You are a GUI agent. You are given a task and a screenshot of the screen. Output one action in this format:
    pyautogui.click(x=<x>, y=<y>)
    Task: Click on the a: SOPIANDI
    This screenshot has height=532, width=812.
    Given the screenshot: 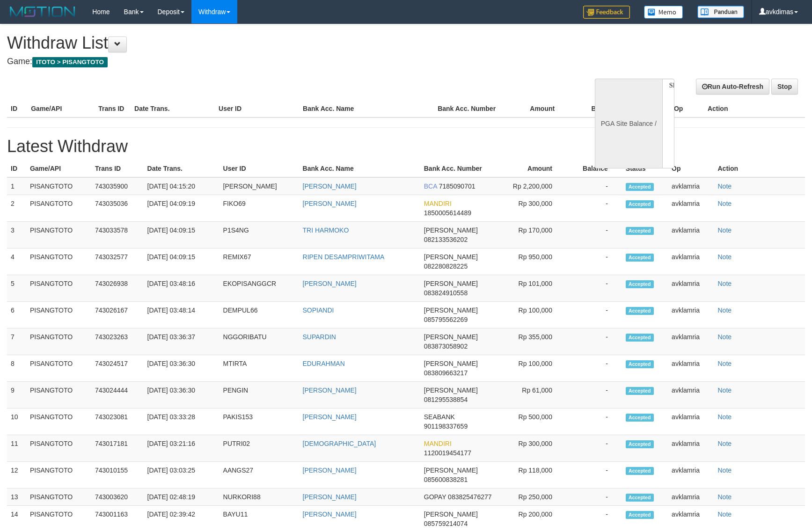 What is the action you would take?
    pyautogui.click(x=318, y=310)
    